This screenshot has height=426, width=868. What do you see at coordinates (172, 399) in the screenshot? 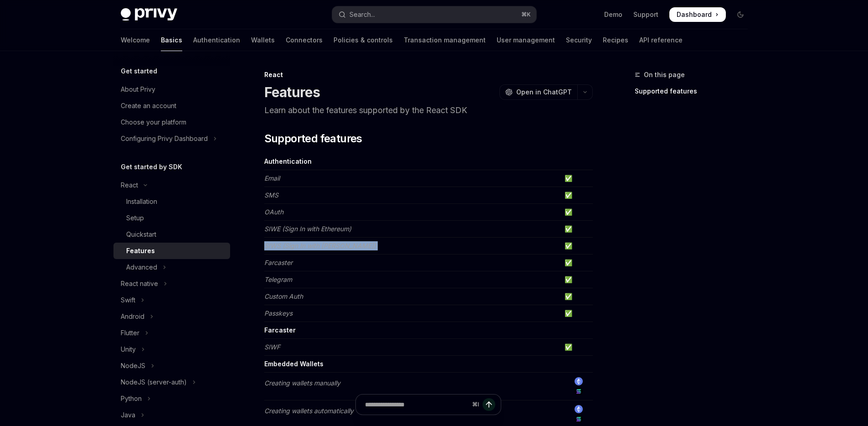
I see `button: Toggle Python section` at bounding box center [172, 399].